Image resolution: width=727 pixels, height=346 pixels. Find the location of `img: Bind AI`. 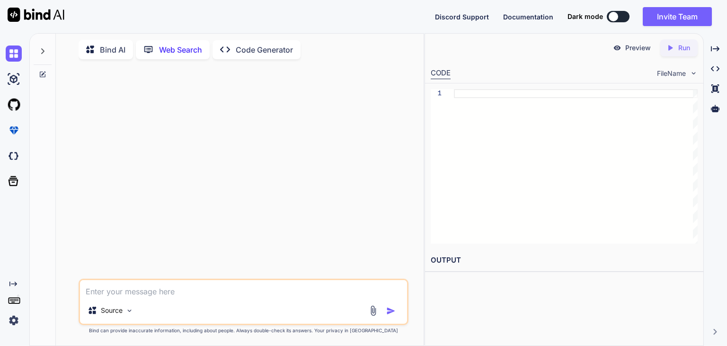

img: Bind AI is located at coordinates (36, 15).